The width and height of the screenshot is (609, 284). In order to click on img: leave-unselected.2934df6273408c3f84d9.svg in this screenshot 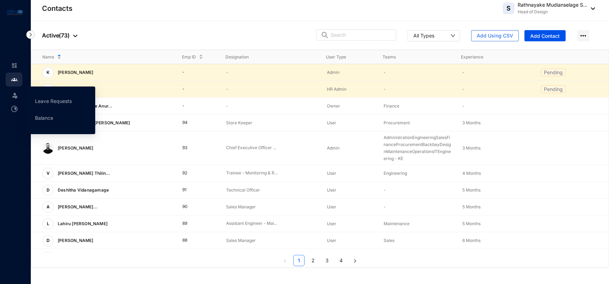, I will do `click(15, 95)`.